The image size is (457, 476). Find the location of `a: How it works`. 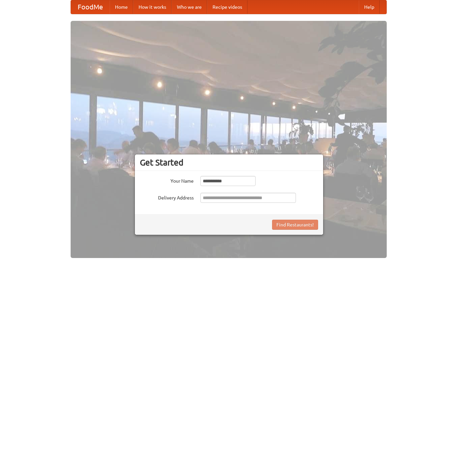

a: How it works is located at coordinates (152, 7).